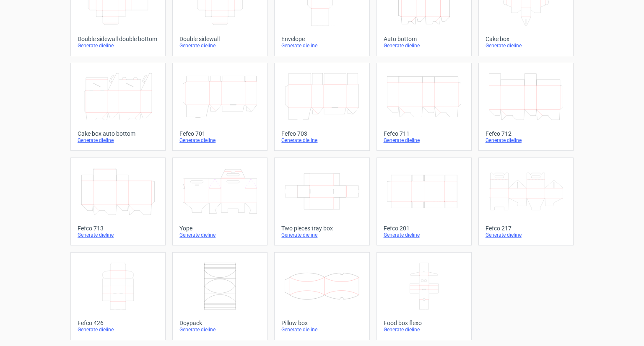 This screenshot has height=346, width=644. I want to click on div: Doypack, so click(220, 323).